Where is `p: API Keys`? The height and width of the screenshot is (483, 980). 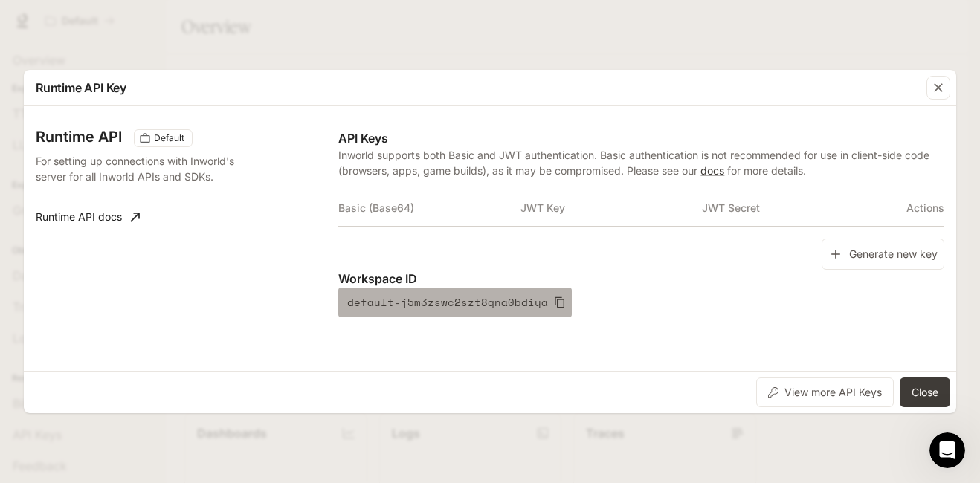 p: API Keys is located at coordinates (641, 138).